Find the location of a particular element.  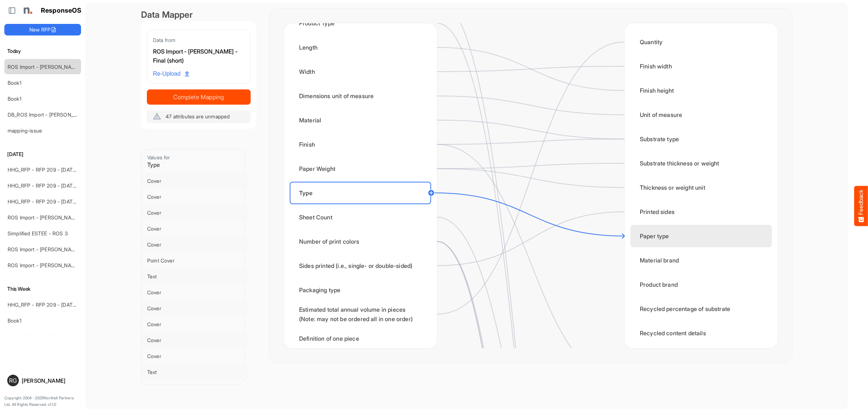

div: Product Type is located at coordinates (360, 23).